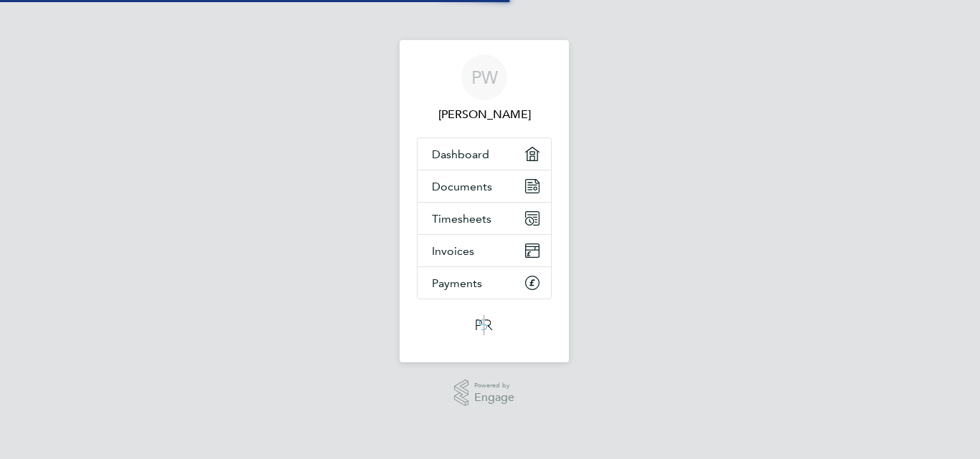 The image size is (980, 459). I want to click on span: PW, so click(484, 77).